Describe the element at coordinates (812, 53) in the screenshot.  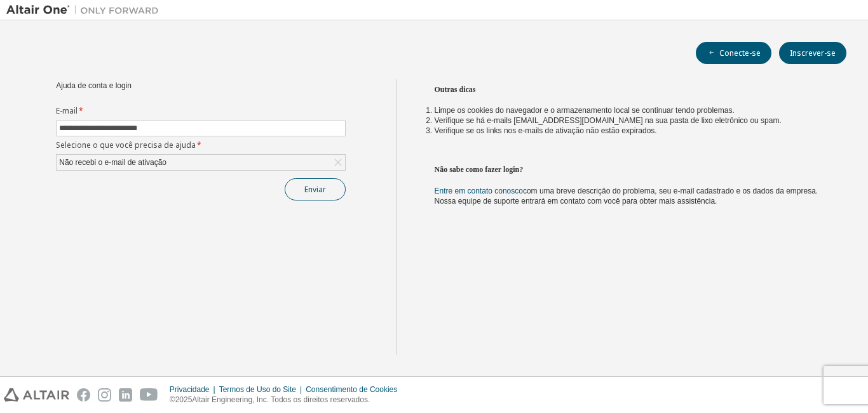
I see `button: Inscrever-se` at that location.